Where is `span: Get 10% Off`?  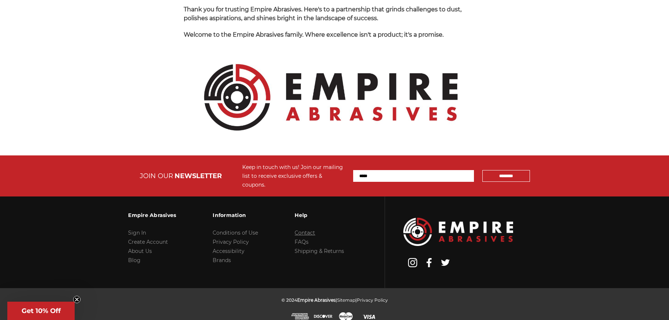
span: Get 10% Off is located at coordinates (41, 310).